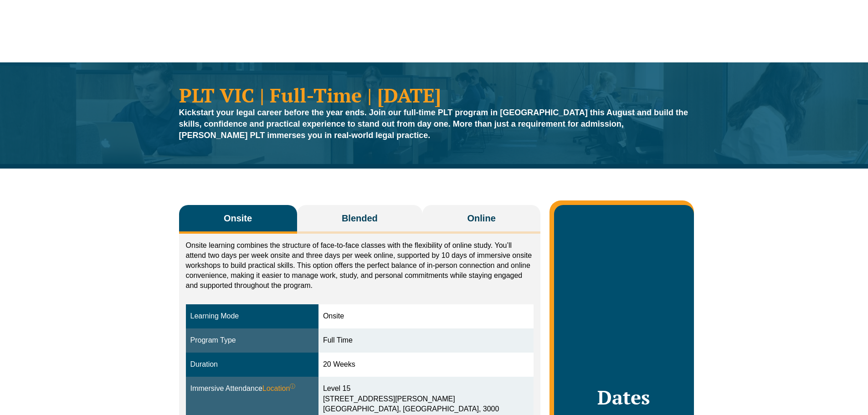 Image resolution: width=868 pixels, height=415 pixels. What do you see at coordinates (434, 124) in the screenshot?
I see `strong: Kickstart your legal career before the year ends. Join our full-time PLT program in [GEOGRAPHIC_D...` at bounding box center [434, 124].